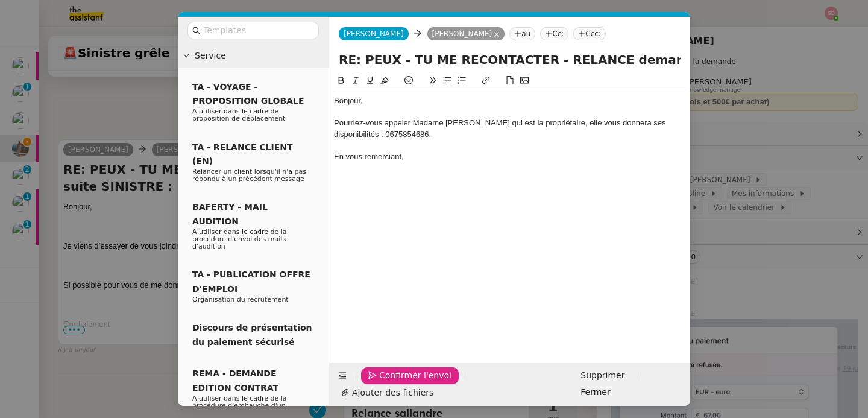 The image size is (868, 418). Describe the element at coordinates (230, 213) in the screenshot. I see `span: BAFERTY - MAIL AUDITION` at that location.